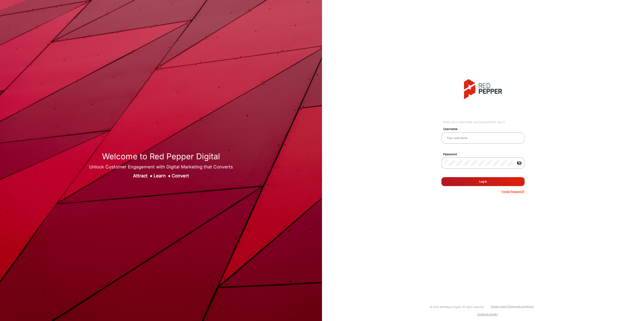 The width and height of the screenshot is (644, 321). What do you see at coordinates (513, 191) in the screenshot?
I see `p: Forgot Password?` at bounding box center [513, 191].